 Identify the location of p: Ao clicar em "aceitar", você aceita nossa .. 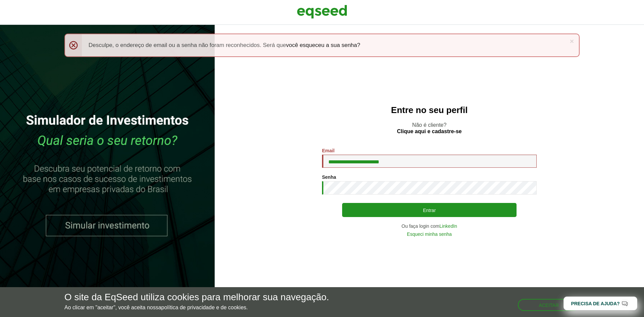
(197, 307).